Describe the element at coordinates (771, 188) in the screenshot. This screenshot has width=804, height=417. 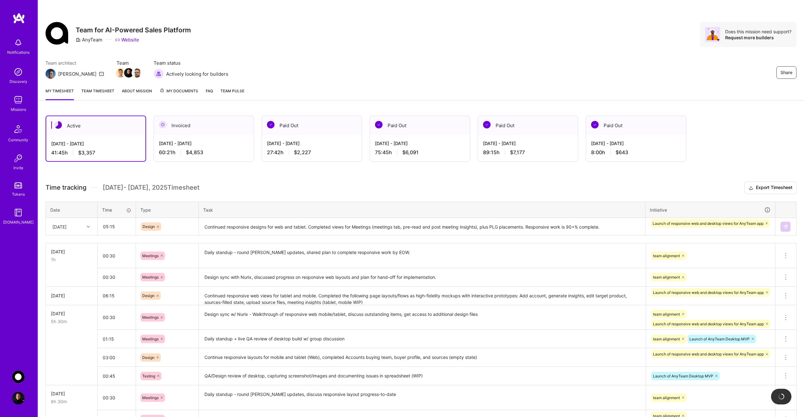
I see `button: Export Timesheet` at that location.